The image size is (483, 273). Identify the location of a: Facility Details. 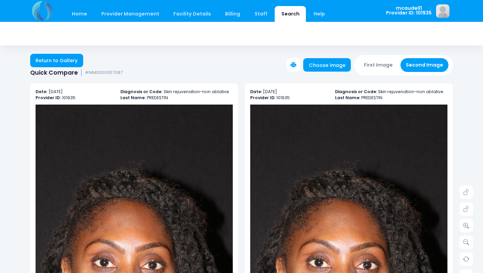
(192, 14).